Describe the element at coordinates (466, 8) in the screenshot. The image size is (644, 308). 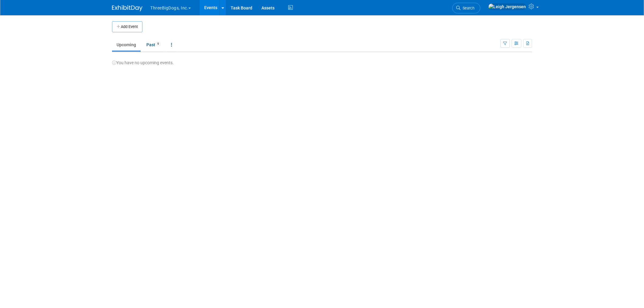
I see `a: Search` at that location.